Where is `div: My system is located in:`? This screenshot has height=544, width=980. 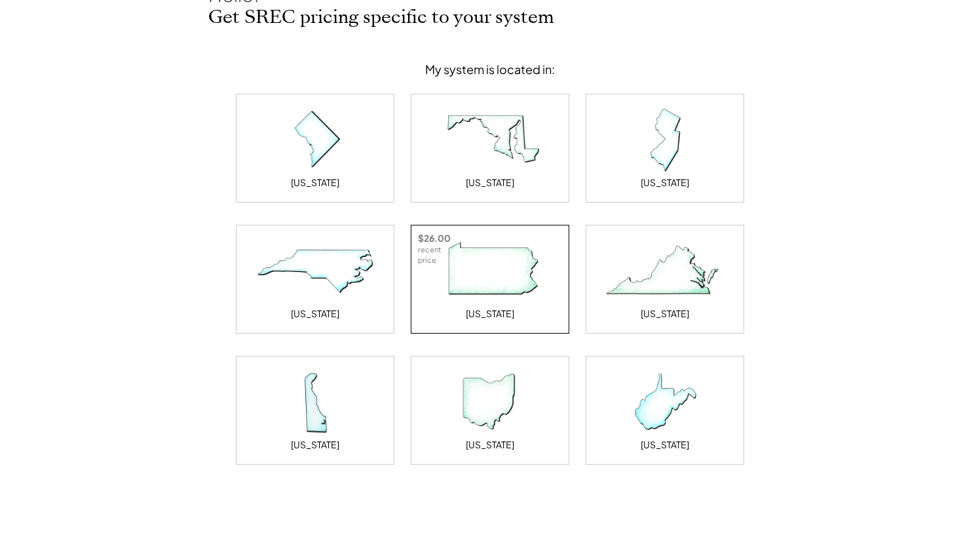
div: My system is located in: is located at coordinates (490, 69).